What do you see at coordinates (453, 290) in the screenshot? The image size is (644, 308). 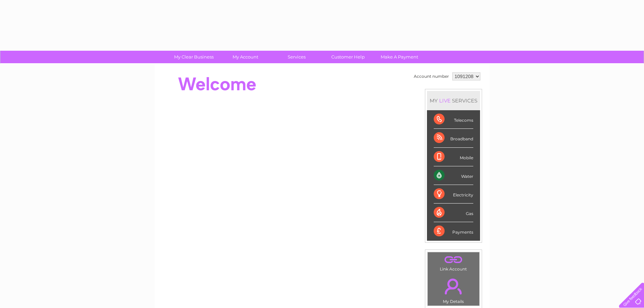 I see `td: My Details` at bounding box center [453, 290].